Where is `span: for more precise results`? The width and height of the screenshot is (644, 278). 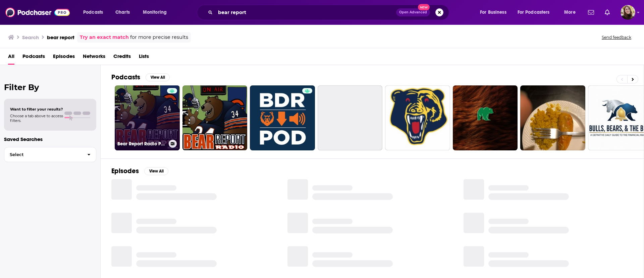
span: for more precise results is located at coordinates (159, 37).